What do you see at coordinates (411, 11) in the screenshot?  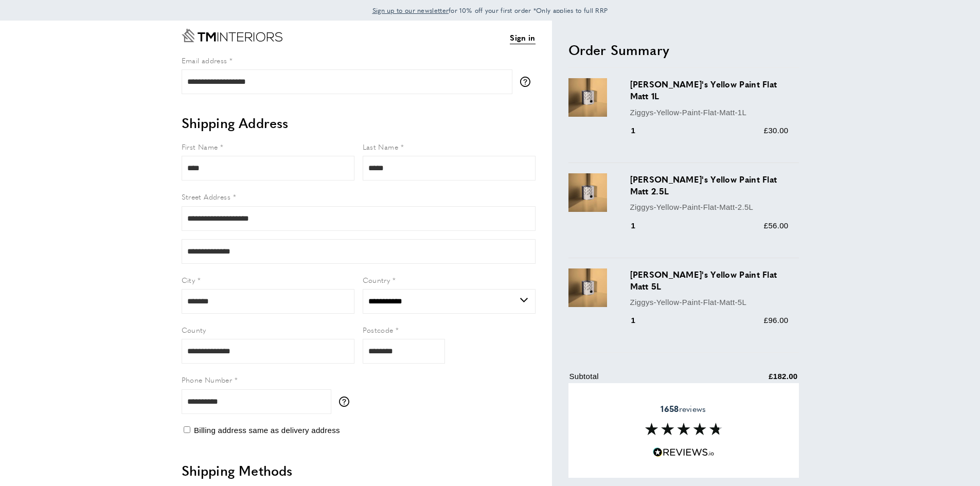 I see `span: Sign up to our newsletter` at bounding box center [411, 11].